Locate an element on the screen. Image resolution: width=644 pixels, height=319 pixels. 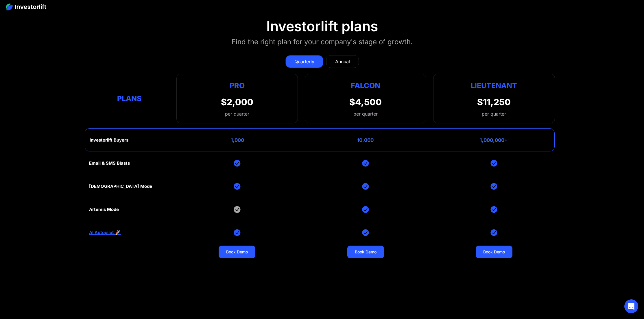
div: Falcon is located at coordinates (365, 85).